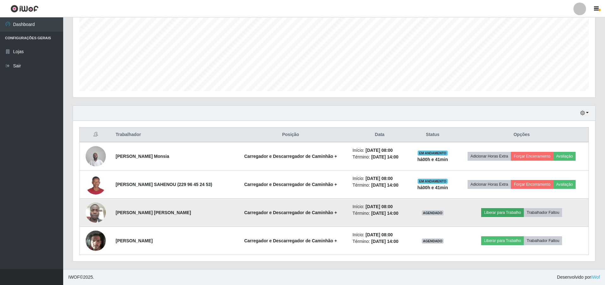  Describe the element at coordinates (291, 135) in the screenshot. I see `th: Posição` at that location.